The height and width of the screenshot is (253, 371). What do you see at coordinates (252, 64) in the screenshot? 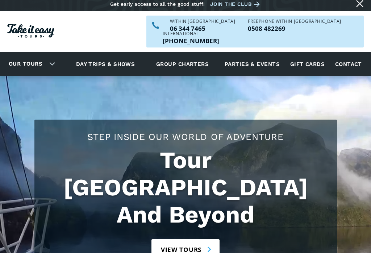
I see `a: Parties & events` at bounding box center [252, 64].